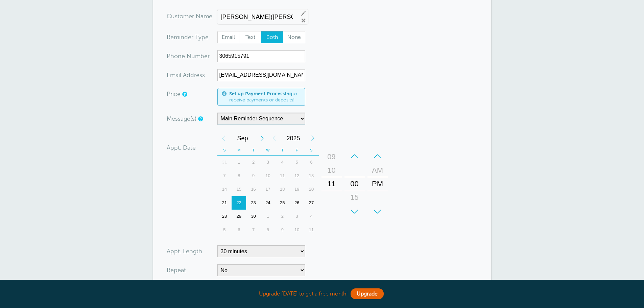 The height and width of the screenshot is (308, 644). Describe the element at coordinates (304, 21) in the screenshot. I see `a: Remove` at that location.